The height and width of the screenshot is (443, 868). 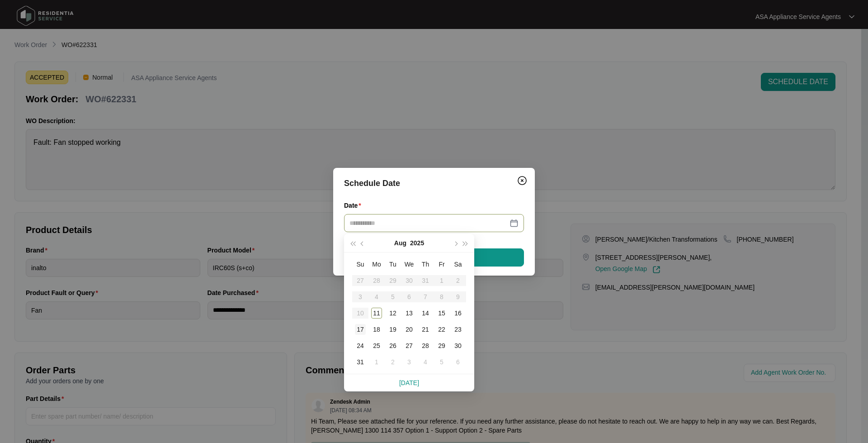 I want to click on td: 2025-08-23, so click(x=458, y=329).